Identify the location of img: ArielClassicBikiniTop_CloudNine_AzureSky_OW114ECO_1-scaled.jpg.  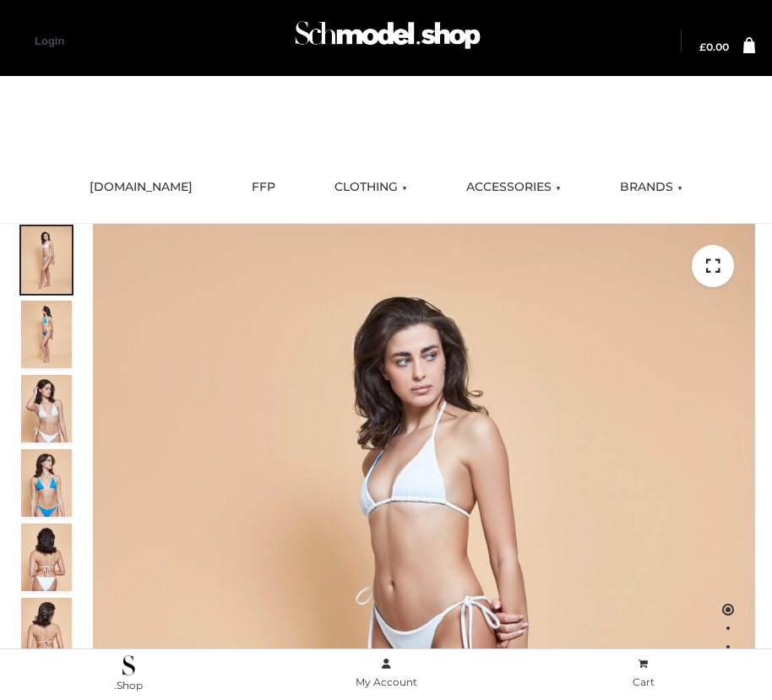
(47, 260).